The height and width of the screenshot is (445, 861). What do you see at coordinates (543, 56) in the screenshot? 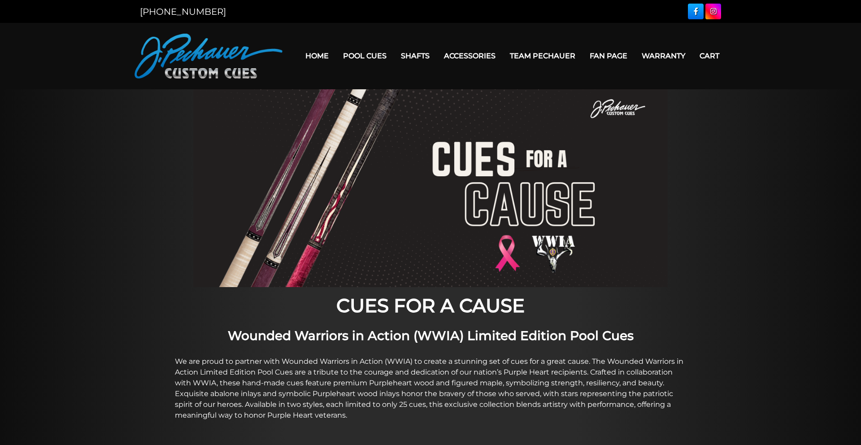
I see `a: Team Pechauer` at bounding box center [543, 56].